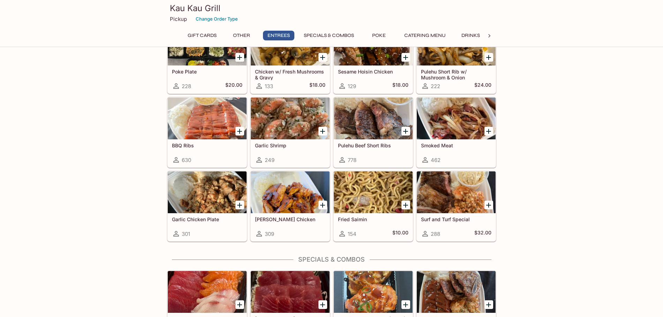  I want to click on a: Smoked Meat462, so click(456, 133).